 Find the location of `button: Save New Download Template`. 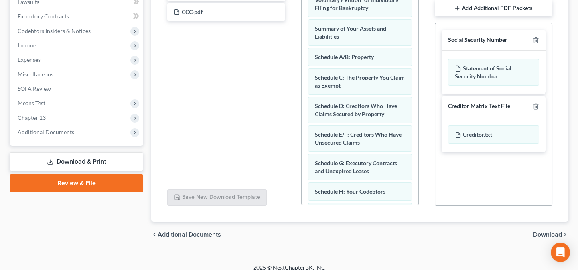

button: Save New Download Template is located at coordinates (217, 197).